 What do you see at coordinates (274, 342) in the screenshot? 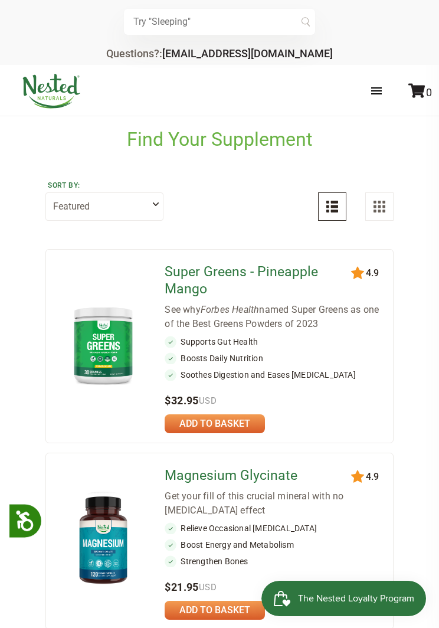
I see `li: Supports Gut Health` at bounding box center [274, 342].